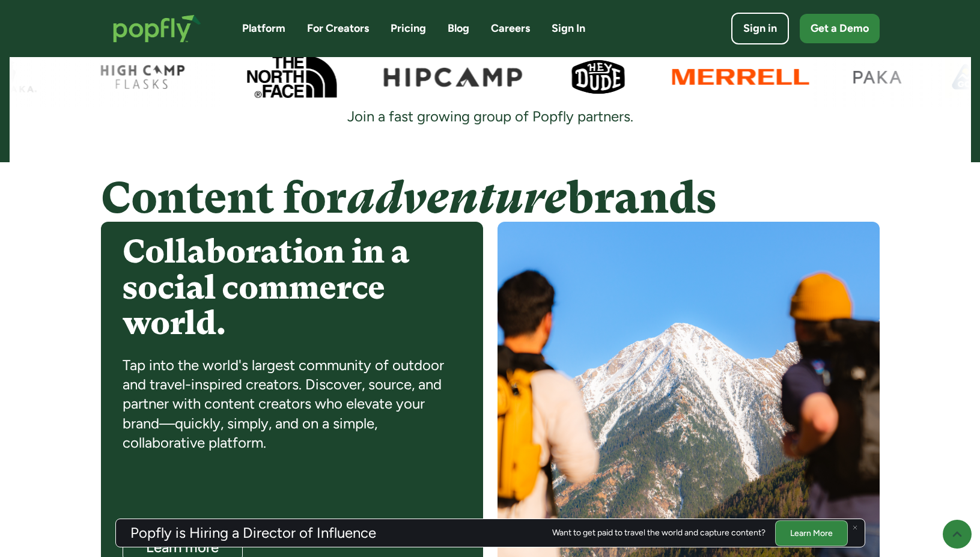  What do you see at coordinates (408, 28) in the screenshot?
I see `a: Pricing` at bounding box center [408, 28].